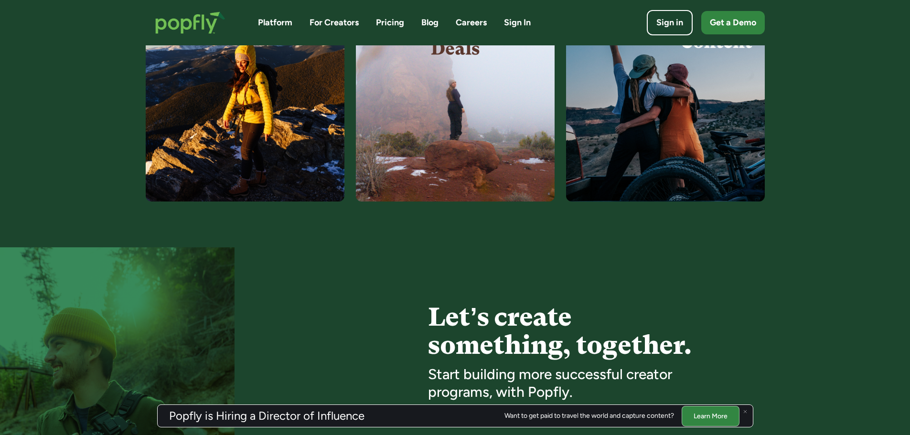 The width and height of the screenshot is (910, 435). Describe the element at coordinates (670, 22) in the screenshot. I see `div: Sign in` at that location.